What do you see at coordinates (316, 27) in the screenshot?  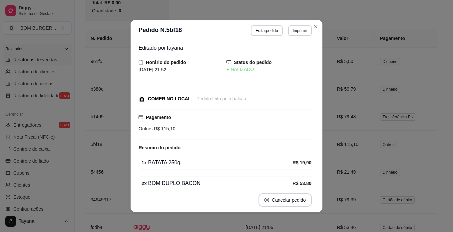 I see `button: Close` at bounding box center [316, 27].